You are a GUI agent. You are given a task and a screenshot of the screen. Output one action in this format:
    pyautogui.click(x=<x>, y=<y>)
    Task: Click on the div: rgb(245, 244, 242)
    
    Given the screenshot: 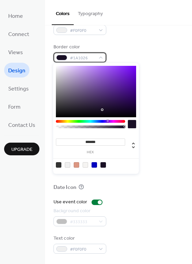 What is the action you would take?
    pyautogui.click(x=85, y=165)
    